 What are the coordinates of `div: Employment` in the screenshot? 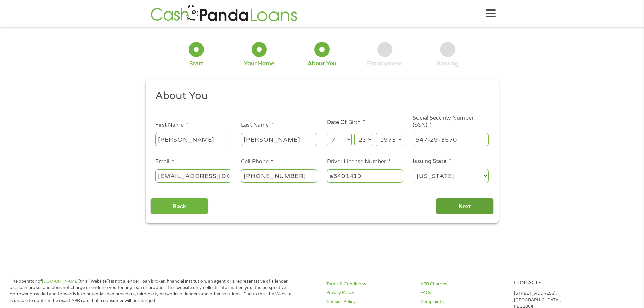 It's located at (385, 63).